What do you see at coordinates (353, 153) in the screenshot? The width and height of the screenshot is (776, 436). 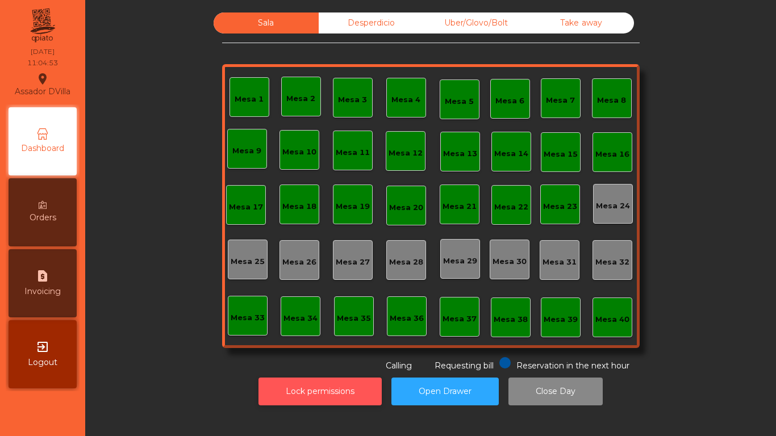 I see `div: Mesa 11` at bounding box center [353, 153].